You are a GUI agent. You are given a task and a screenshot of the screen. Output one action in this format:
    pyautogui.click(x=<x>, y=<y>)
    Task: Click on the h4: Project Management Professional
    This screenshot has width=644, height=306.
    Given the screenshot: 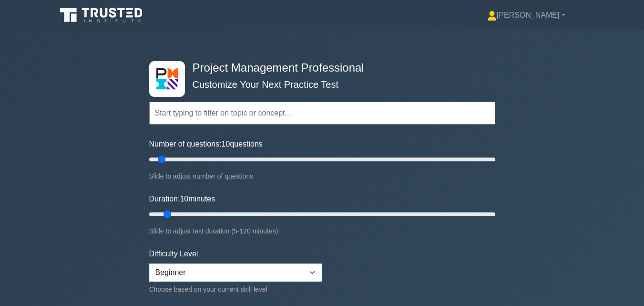 What is the action you would take?
    pyautogui.click(x=319, y=68)
    